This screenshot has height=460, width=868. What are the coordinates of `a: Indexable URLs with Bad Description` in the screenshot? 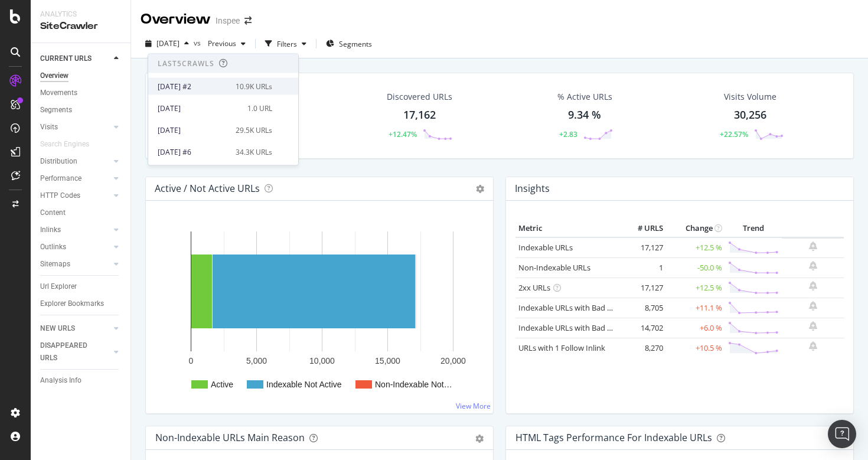 It's located at (583, 328).